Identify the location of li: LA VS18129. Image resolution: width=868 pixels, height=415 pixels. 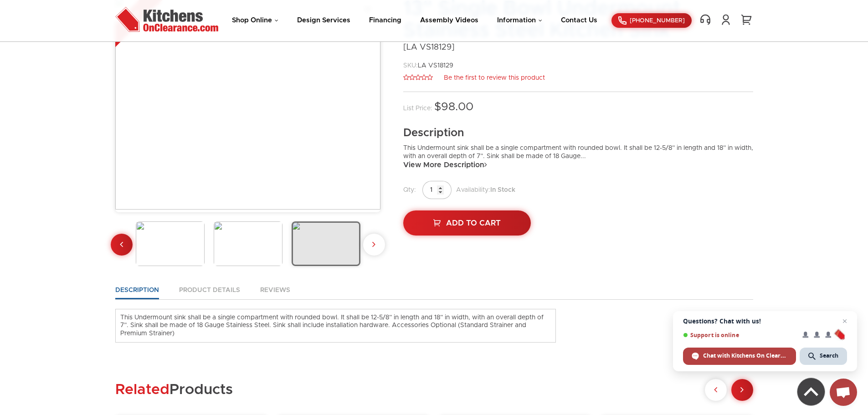
(578, 66).